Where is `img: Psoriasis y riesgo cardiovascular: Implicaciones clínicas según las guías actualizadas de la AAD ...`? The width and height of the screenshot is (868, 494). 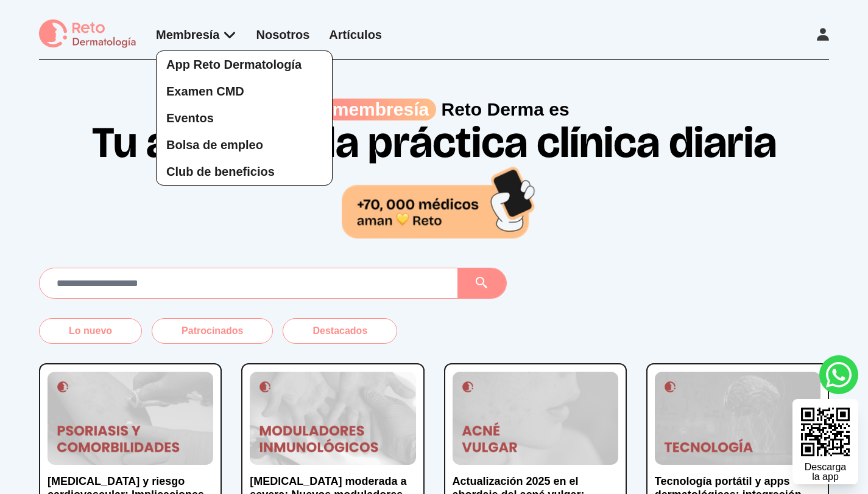
img: Psoriasis y riesgo cardiovascular: Implicaciones clínicas según las guías actualizadas de la AAD ... is located at coordinates (130, 418).